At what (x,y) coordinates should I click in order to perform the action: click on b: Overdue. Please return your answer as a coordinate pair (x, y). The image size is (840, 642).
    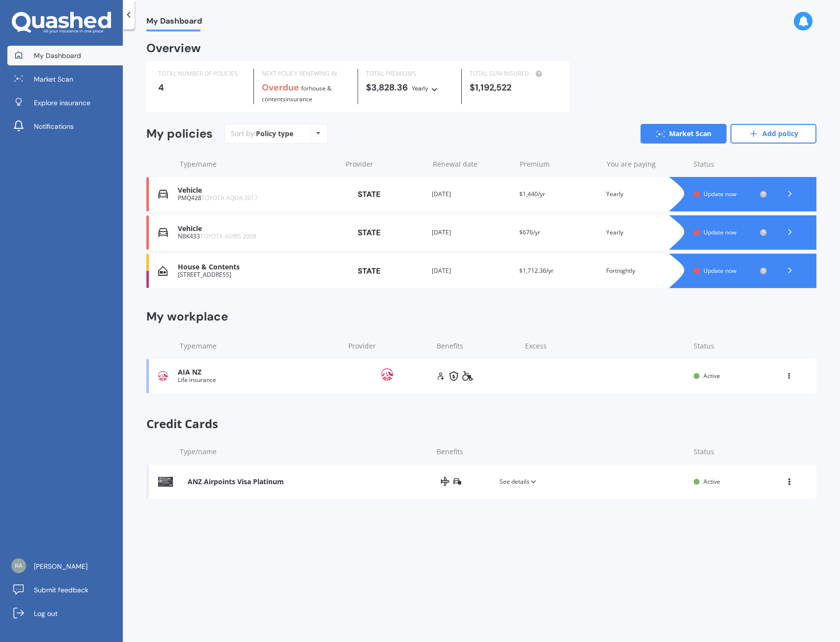
    Looking at the image, I should click on (281, 88).